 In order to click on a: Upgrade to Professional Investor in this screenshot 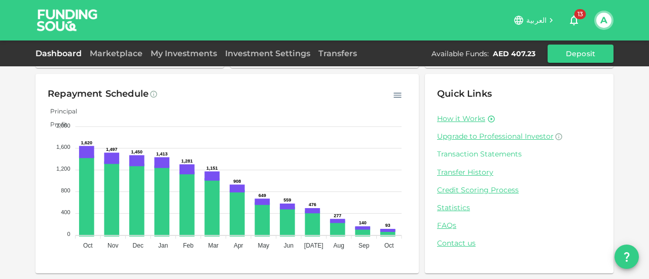, I will do `click(519, 136)`.